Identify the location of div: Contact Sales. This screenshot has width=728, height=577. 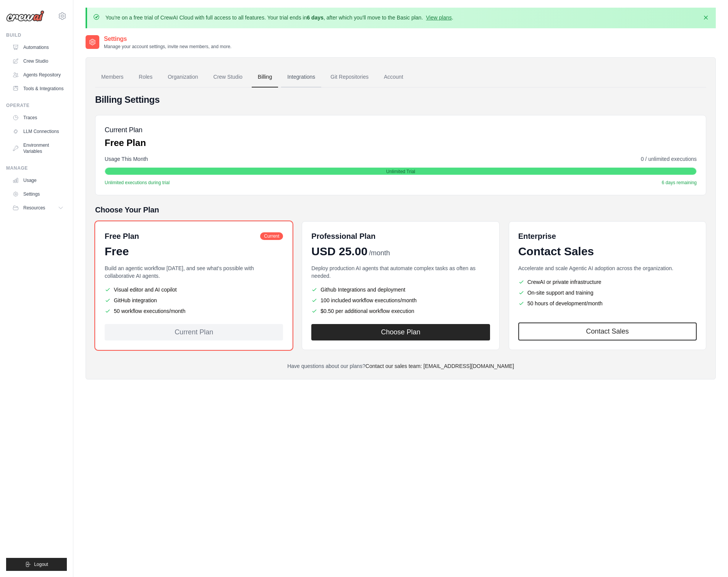
(607, 251).